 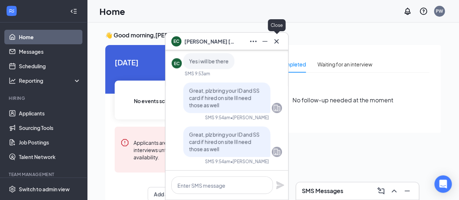 What do you see at coordinates (345, 64) in the screenshot?
I see `div: Waiting for an interview` at bounding box center [345, 64].